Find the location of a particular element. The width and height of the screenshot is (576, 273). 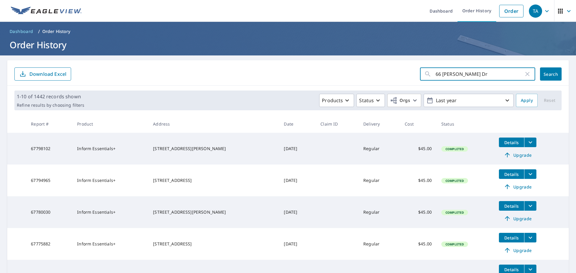

button: Status is located at coordinates (371, 101).